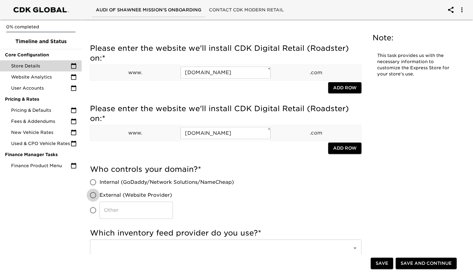 This screenshot has width=473, height=274. What do you see at coordinates (41, 88) in the screenshot?
I see `span: User Accounts` at bounding box center [41, 88].